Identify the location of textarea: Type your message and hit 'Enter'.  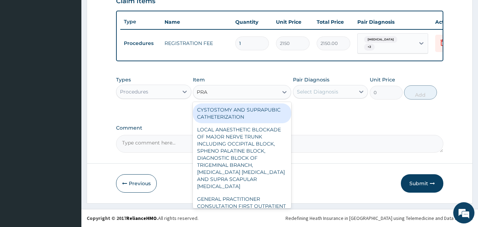
(69, 164).